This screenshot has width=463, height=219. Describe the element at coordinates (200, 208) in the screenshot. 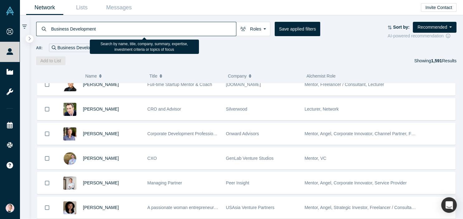

I see `span: A passionate woman entrepreneur and angles investor` at that location.